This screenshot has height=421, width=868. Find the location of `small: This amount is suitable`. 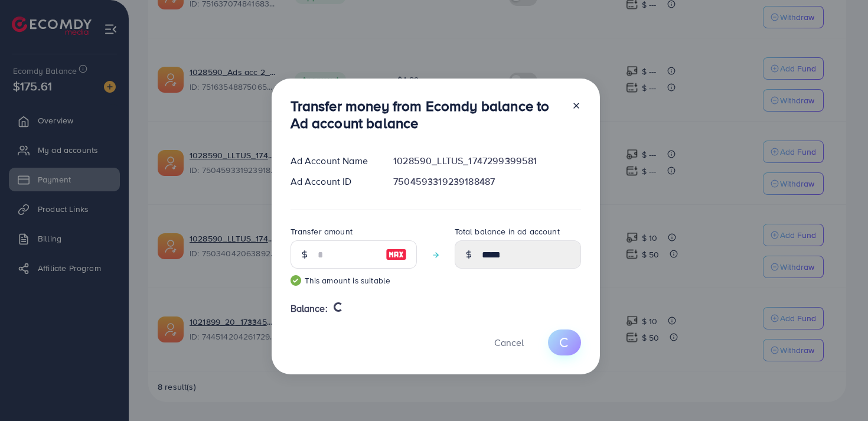

small: This amount is suitable is located at coordinates (354, 280).